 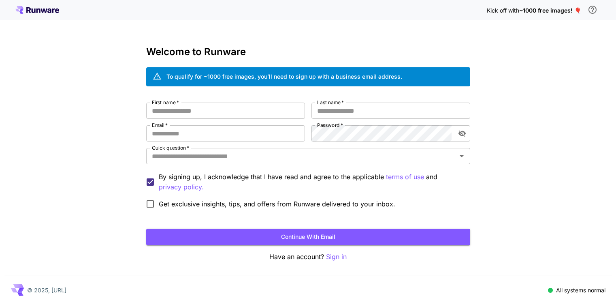 What do you see at coordinates (581, 290) in the screenshot?
I see `p: All systems normal` at bounding box center [581, 290].